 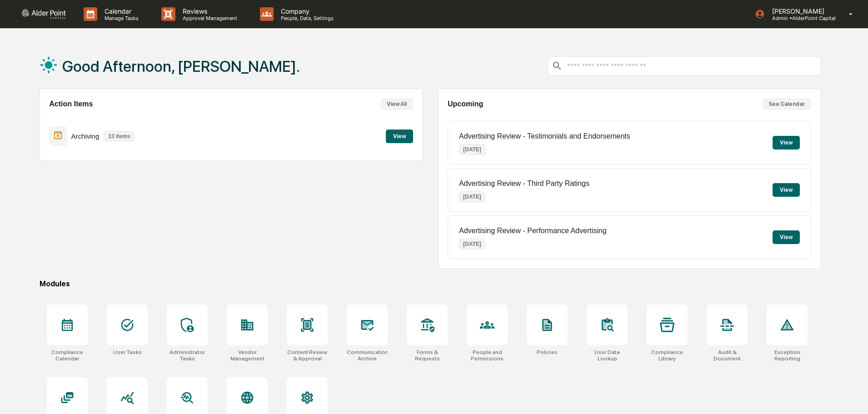 What do you see at coordinates (524, 183) in the screenshot?
I see `p: Advertising Review - Third Party Ratings` at bounding box center [524, 183].